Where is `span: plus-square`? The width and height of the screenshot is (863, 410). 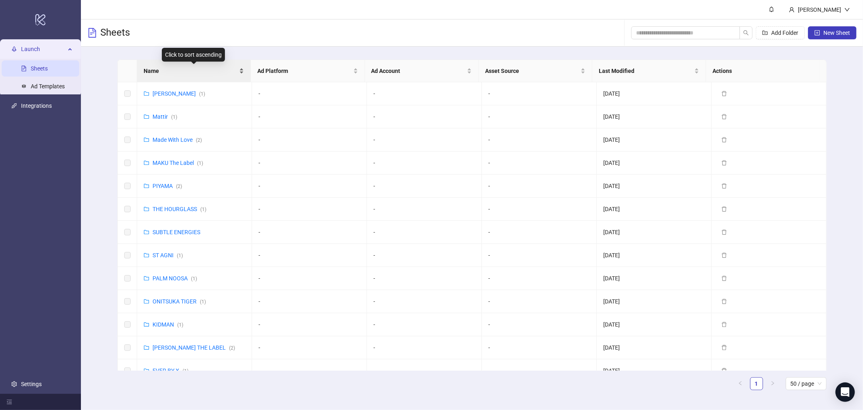
span: plus-square is located at coordinates (818, 33).